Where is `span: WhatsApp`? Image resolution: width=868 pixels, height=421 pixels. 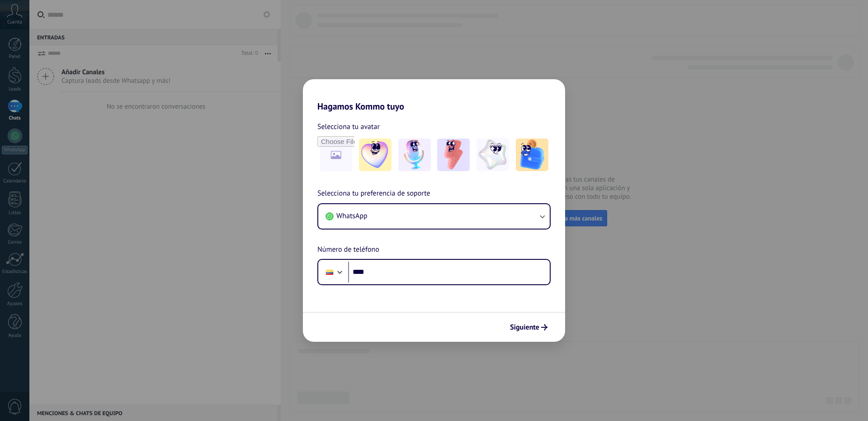 span: WhatsApp is located at coordinates (352, 215).